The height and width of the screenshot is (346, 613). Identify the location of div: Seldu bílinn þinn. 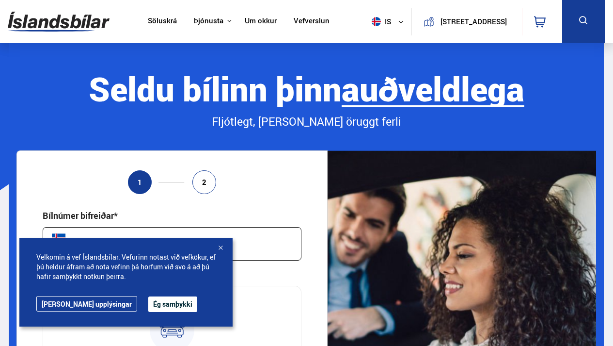
(306, 88).